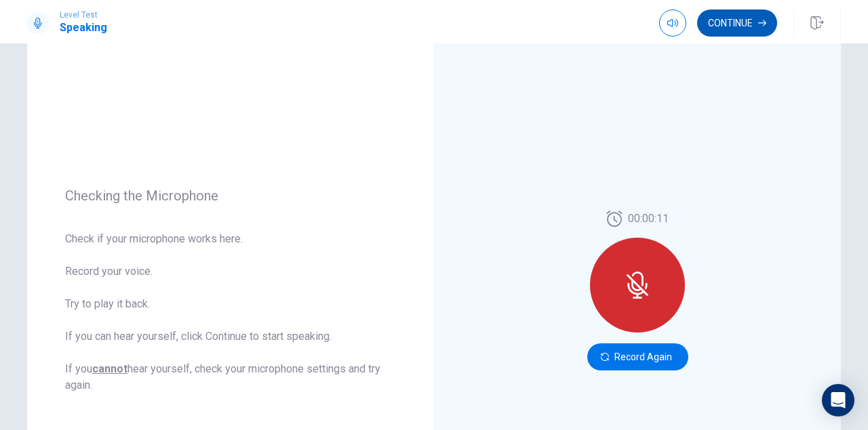  What do you see at coordinates (110, 369) in the screenshot?
I see `u: cannot` at bounding box center [110, 369].